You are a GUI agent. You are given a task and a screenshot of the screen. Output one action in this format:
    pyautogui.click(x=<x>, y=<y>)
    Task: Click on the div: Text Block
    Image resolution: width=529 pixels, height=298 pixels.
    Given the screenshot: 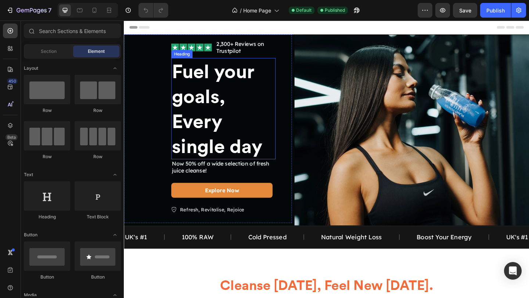 What is the action you would take?
    pyautogui.click(x=98, y=217)
    